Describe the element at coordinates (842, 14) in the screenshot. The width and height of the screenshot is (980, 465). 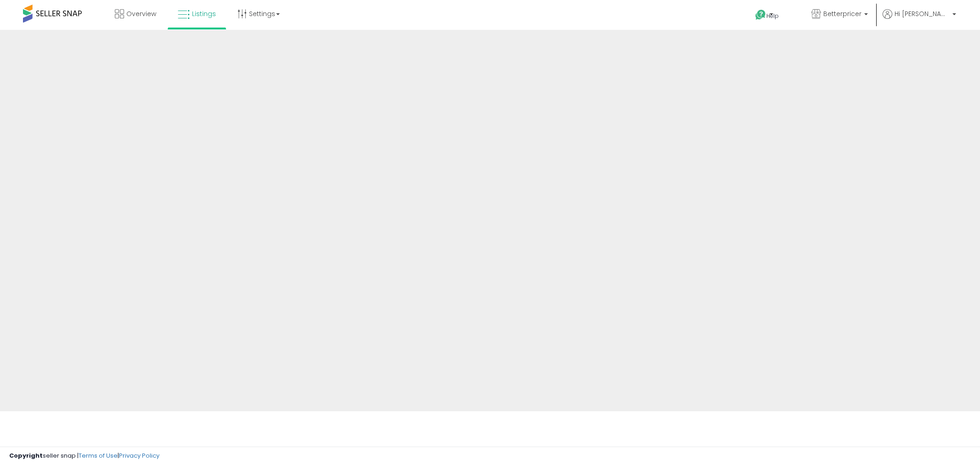
I see `span: Betterpricer` at that location.